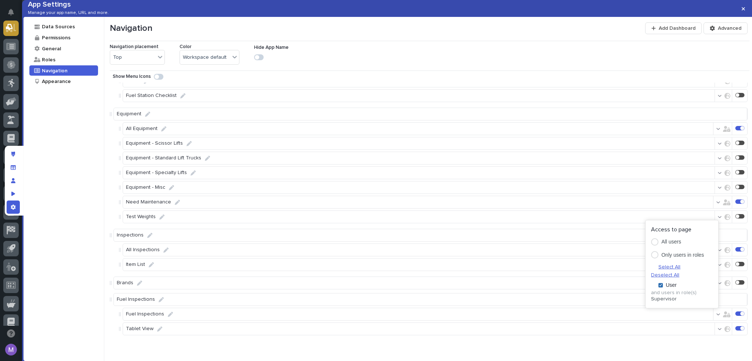 This screenshot has height=361, width=752. Describe the element at coordinates (671, 285) in the screenshot. I see `p: User` at that location.